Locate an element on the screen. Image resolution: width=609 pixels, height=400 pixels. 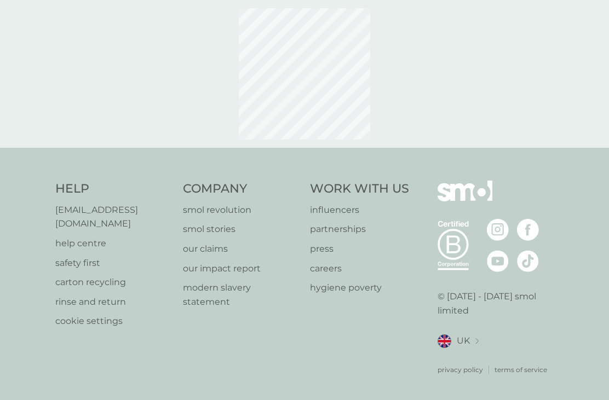
img: UK flag is located at coordinates (444, 341).